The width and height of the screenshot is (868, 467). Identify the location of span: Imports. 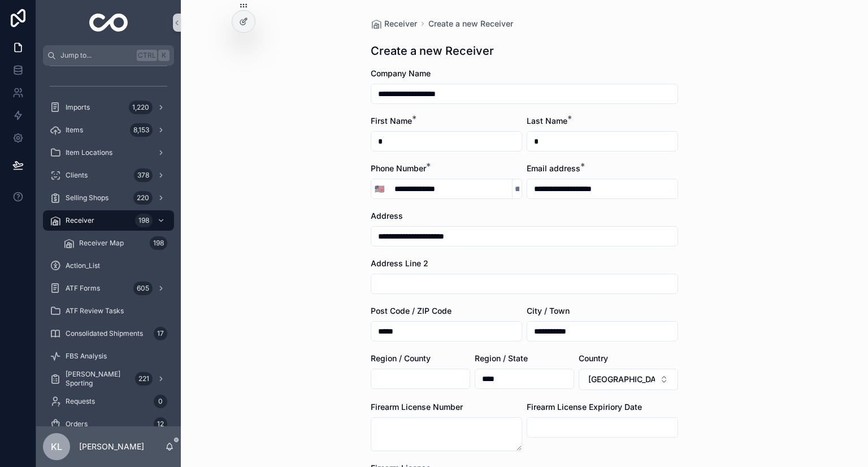
(78, 107).